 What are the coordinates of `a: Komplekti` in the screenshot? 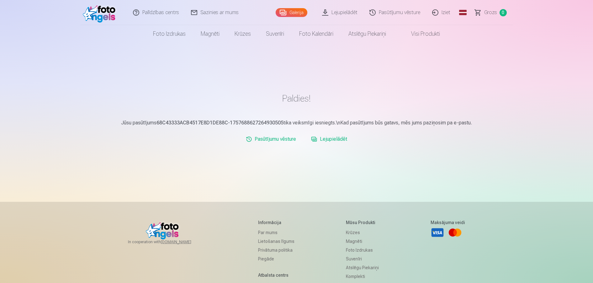 It's located at (362, 277).